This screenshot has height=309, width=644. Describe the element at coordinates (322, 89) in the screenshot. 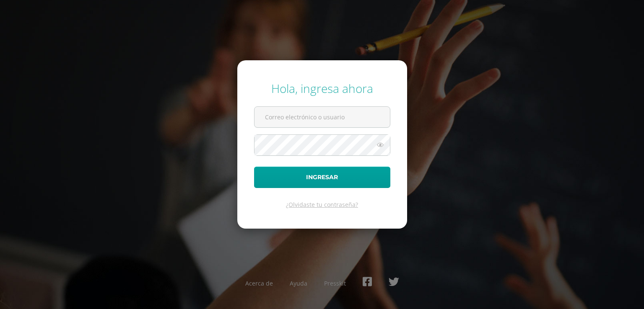

I see `div: Hola, ingresa ahora` at that location.